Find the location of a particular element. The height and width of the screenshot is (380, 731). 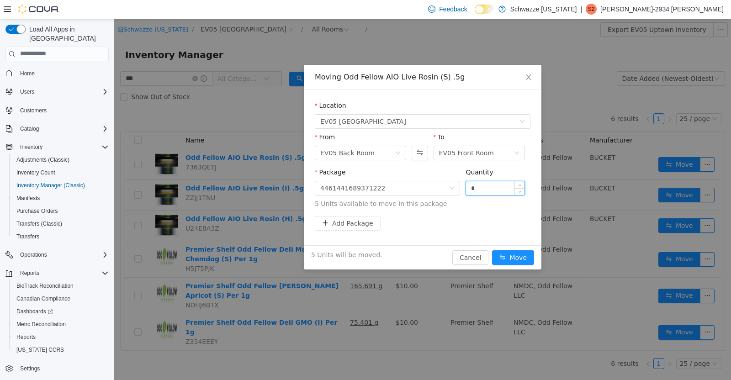

label: To is located at coordinates (325, 118).